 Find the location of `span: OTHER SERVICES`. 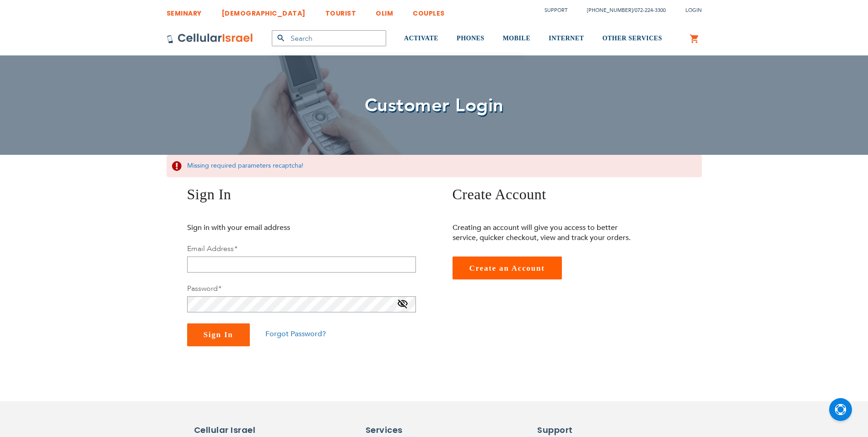

span: OTHER SERVICES is located at coordinates (632, 38).